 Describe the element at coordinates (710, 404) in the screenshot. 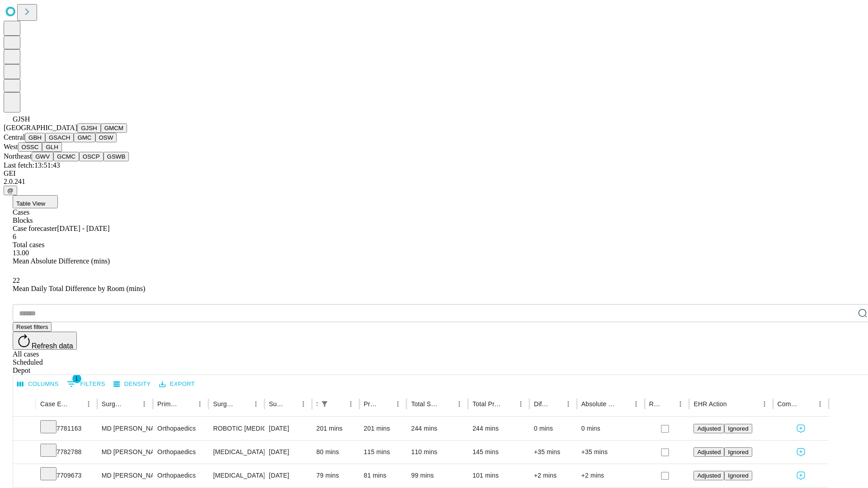

I see `div: EHR Action` at that location.